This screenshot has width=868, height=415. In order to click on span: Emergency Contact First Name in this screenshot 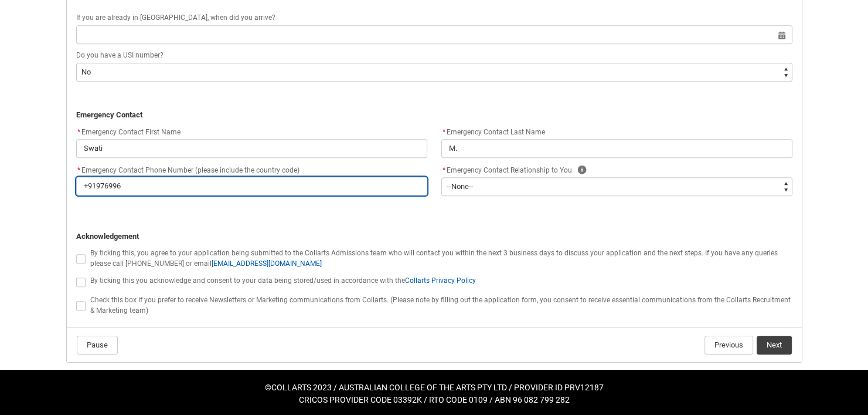, I will do `click(128, 132)`.